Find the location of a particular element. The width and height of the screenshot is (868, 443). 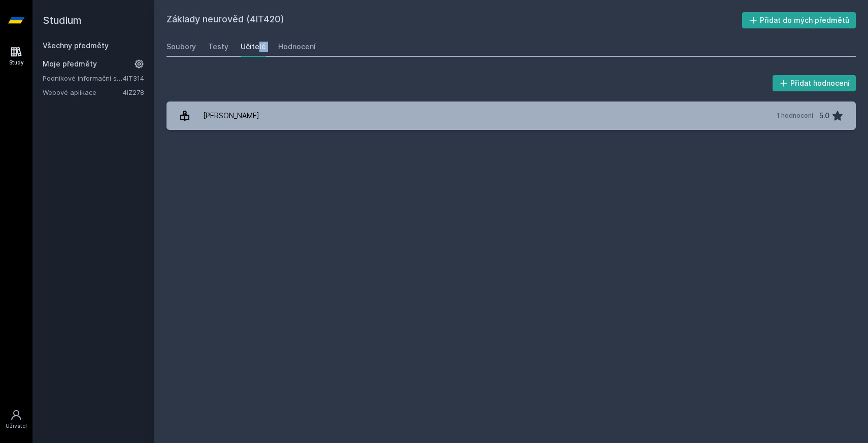

a: Učitelé is located at coordinates (253, 47).